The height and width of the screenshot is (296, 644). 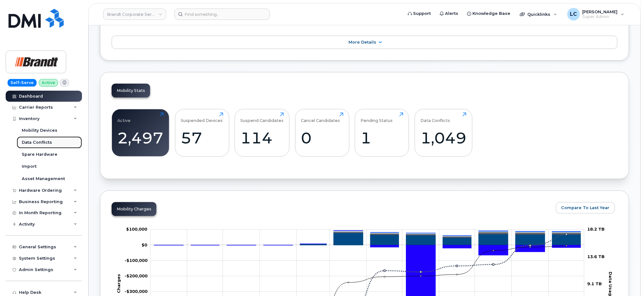 What do you see at coordinates (596, 14) in the screenshot?
I see `div: Logan Cole` at bounding box center [596, 14].